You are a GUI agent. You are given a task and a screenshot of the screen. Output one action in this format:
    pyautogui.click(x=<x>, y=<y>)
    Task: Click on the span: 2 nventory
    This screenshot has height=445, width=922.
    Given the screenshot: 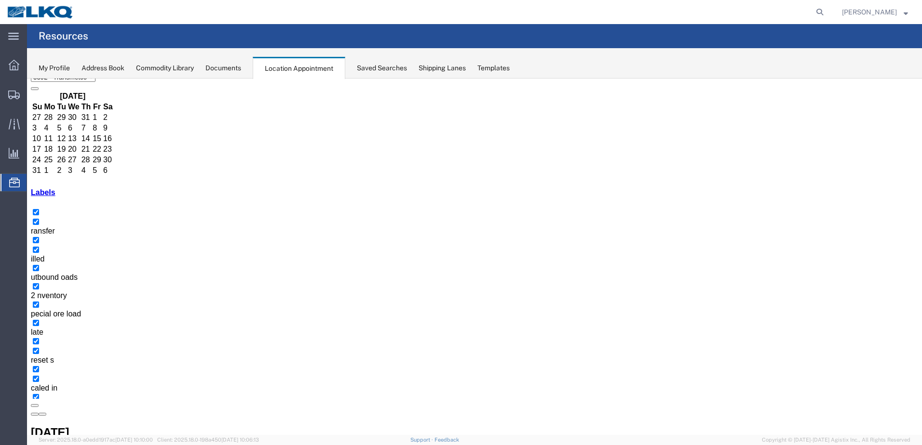 What is the action you would take?
    pyautogui.click(x=22, y=217)
    